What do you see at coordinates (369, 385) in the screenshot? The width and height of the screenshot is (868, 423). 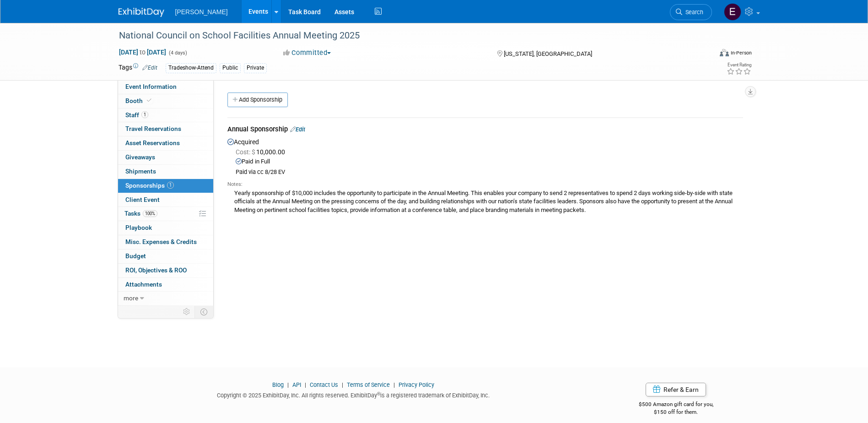 I see `a: Terms of Service` at bounding box center [369, 385].